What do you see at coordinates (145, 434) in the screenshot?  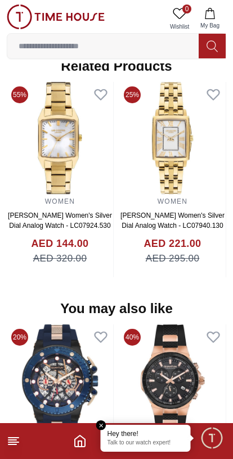 I see `div: Hey there!` at bounding box center [145, 434].